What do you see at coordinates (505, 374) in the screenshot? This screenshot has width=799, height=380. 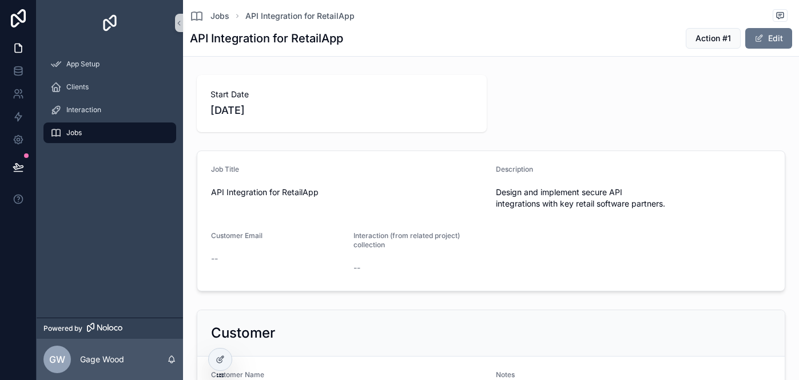 I see `span: Notes` at bounding box center [505, 374].